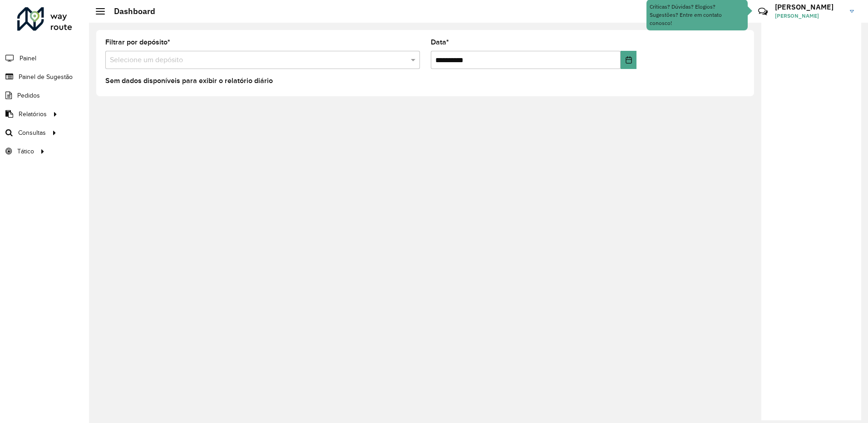  Describe the element at coordinates (189, 81) in the screenshot. I see `label: Sem dados disponíveis para exibir o relatório diário` at that location.